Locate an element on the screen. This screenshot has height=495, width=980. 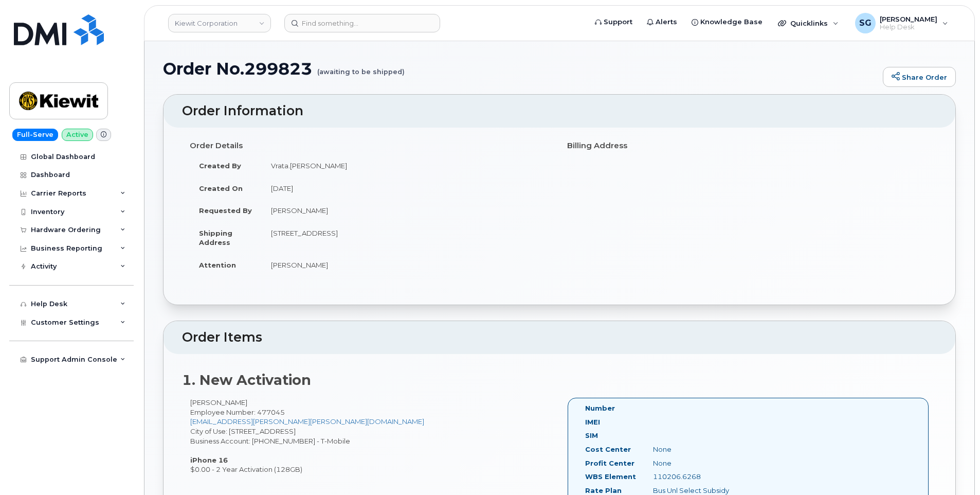
span: Employee Number: 477045 is located at coordinates (238, 412).